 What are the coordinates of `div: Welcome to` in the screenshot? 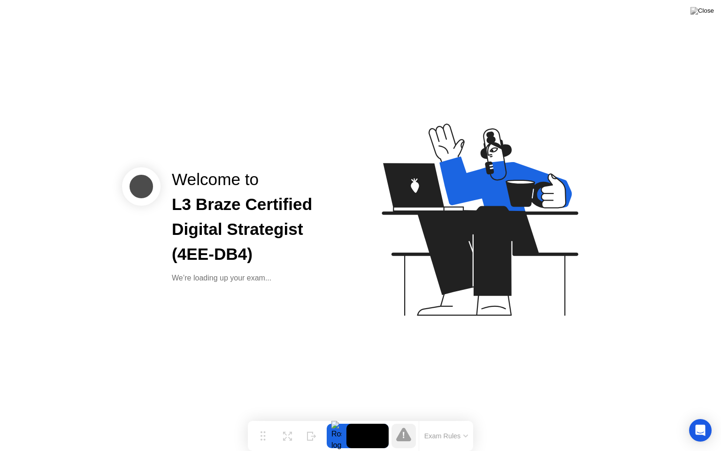 It's located at (259, 179).